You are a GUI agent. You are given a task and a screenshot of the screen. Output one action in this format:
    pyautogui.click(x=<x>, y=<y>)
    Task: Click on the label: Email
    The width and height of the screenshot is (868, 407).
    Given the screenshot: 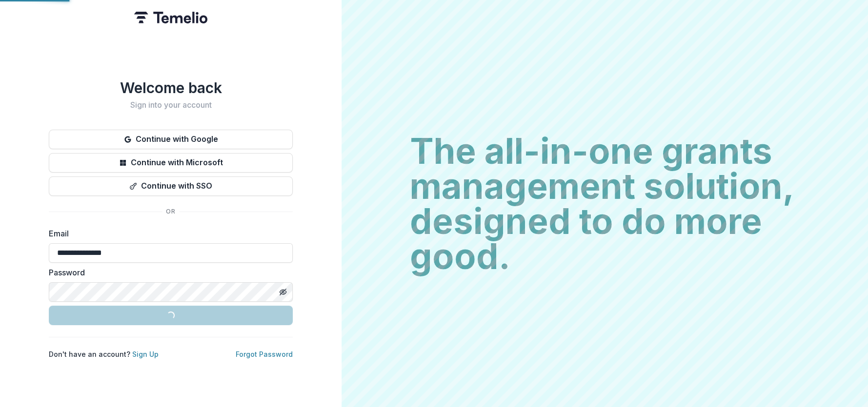 What is the action you would take?
    pyautogui.click(x=168, y=233)
    